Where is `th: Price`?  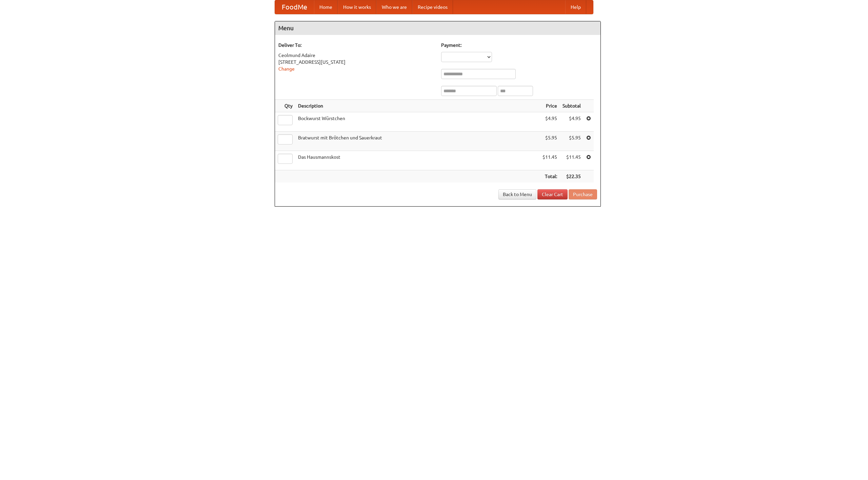 th: Price is located at coordinates (550, 106).